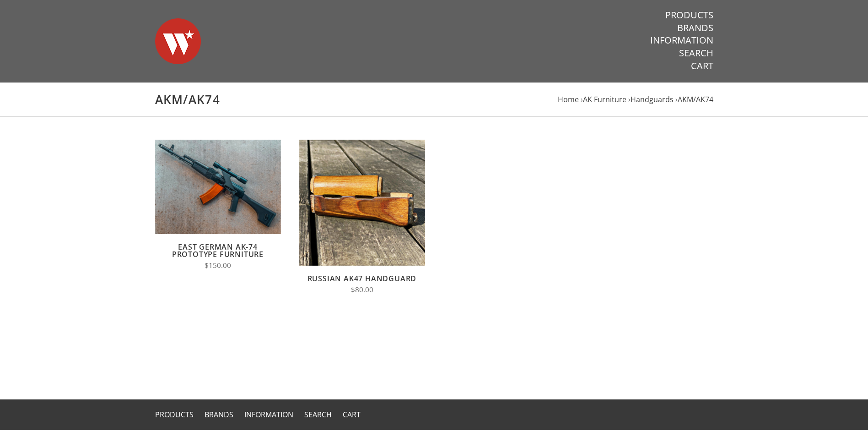  What do you see at coordinates (362, 290) in the screenshot?
I see `span: $80.00` at bounding box center [362, 290].